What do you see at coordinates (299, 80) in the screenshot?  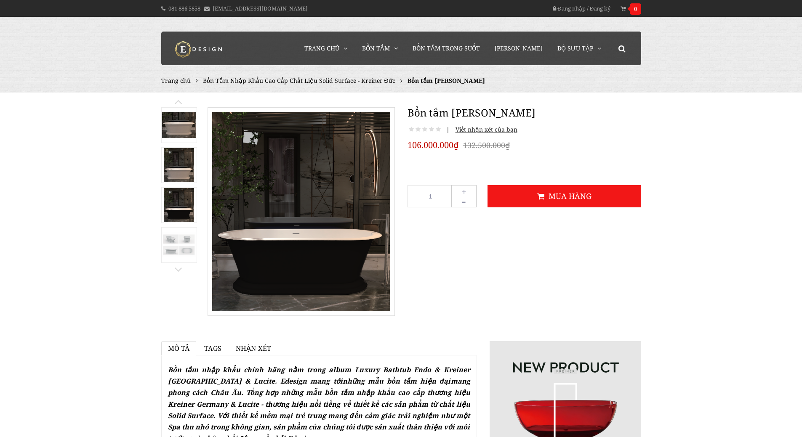 I see `span: Bồn Tắm Nhập Khẩu Cao Cấp Chất Liệu Solid Surface - Kreiner Đức` at bounding box center [299, 80].